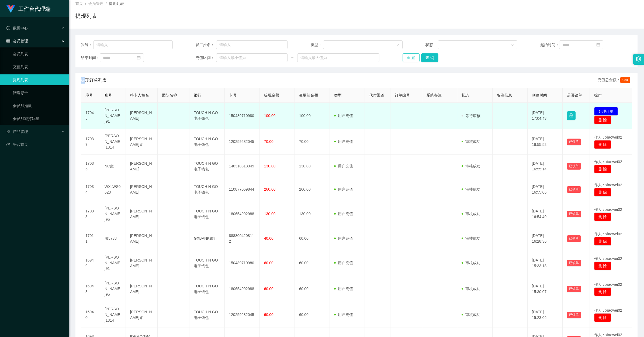 This screenshot has height=337, width=644. Describe the element at coordinates (338, 58) in the screenshot. I see `input: 请输入最大值为` at that location.